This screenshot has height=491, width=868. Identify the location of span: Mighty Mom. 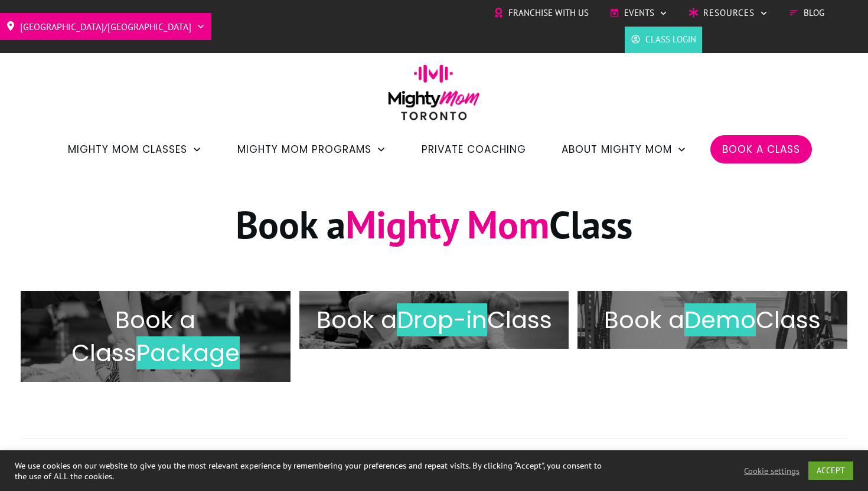
(447, 224).